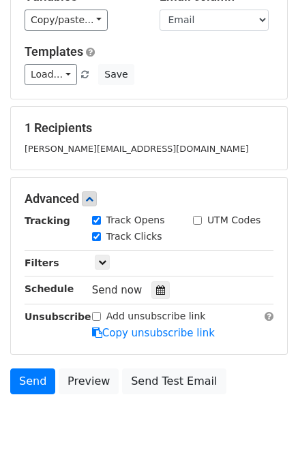  I want to click on label: Track Opens, so click(136, 220).